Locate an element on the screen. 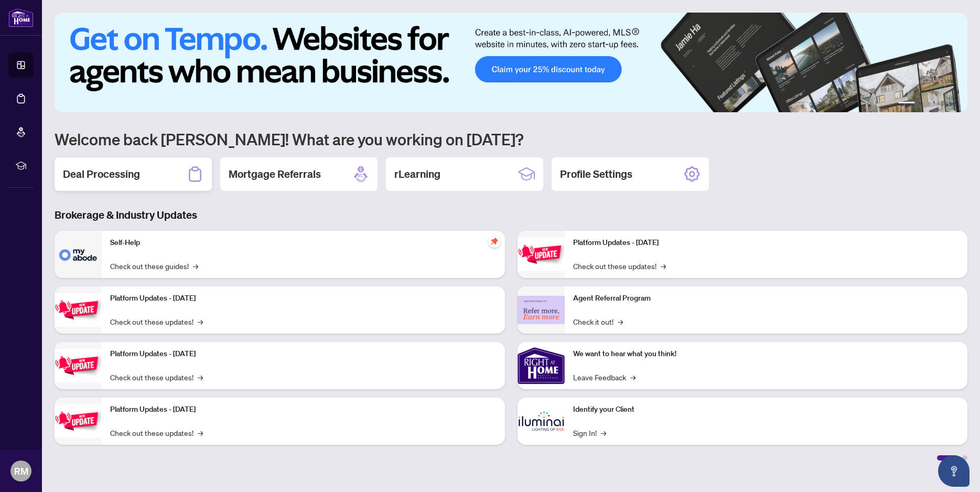 This screenshot has height=492, width=980. p: Agent Referral Program is located at coordinates (766, 299).